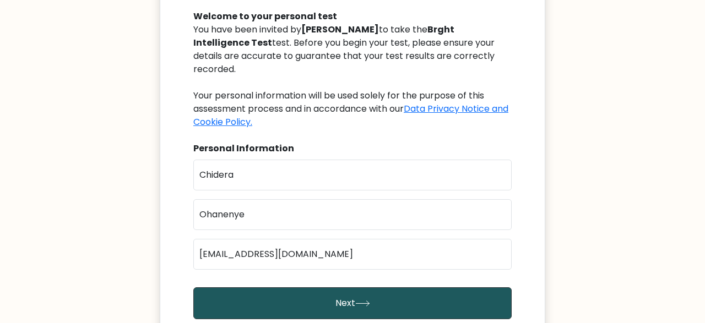 The height and width of the screenshot is (323, 705). Describe the element at coordinates (353, 149) in the screenshot. I see `div: Personal Information` at that location.